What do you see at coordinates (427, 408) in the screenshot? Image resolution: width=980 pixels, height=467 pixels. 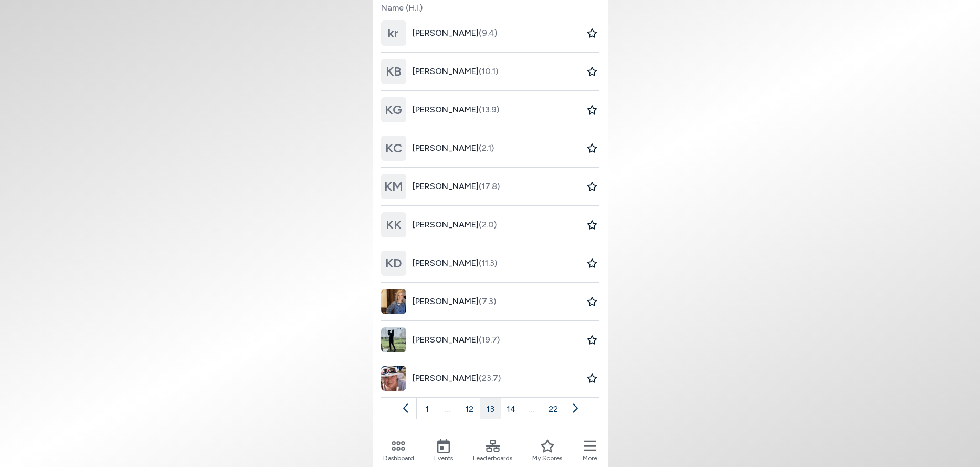 I see `button: 1` at bounding box center [427, 408].